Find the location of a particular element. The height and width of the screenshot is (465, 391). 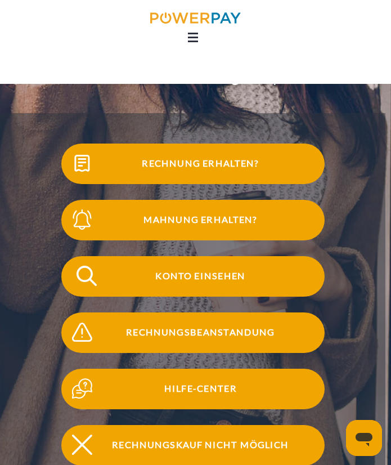

a: Rechnung erhalten? is located at coordinates (193, 164).